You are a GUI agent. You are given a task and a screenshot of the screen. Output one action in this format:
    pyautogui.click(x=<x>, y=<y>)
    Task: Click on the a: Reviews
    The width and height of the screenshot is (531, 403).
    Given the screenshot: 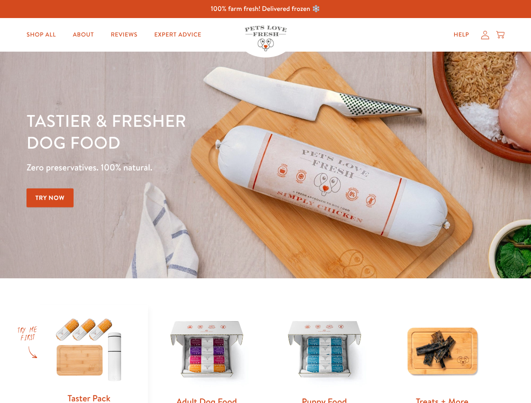 What is the action you would take?
    pyautogui.click(x=124, y=35)
    